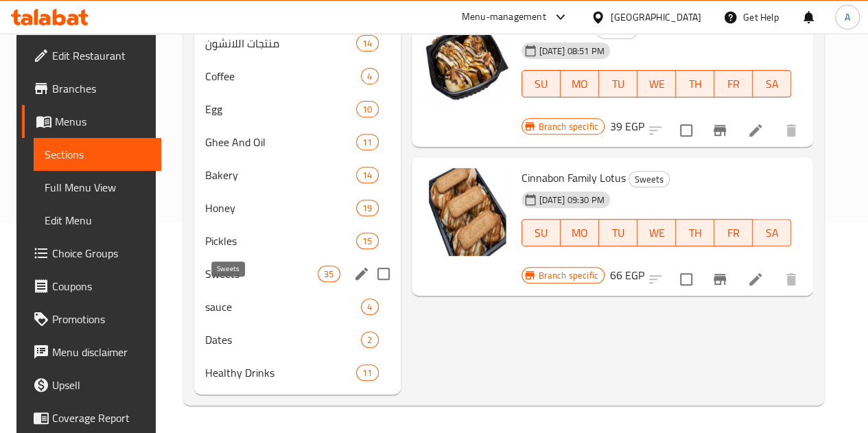 The height and width of the screenshot is (433, 868). I want to click on div: Dates2, so click(297, 339).